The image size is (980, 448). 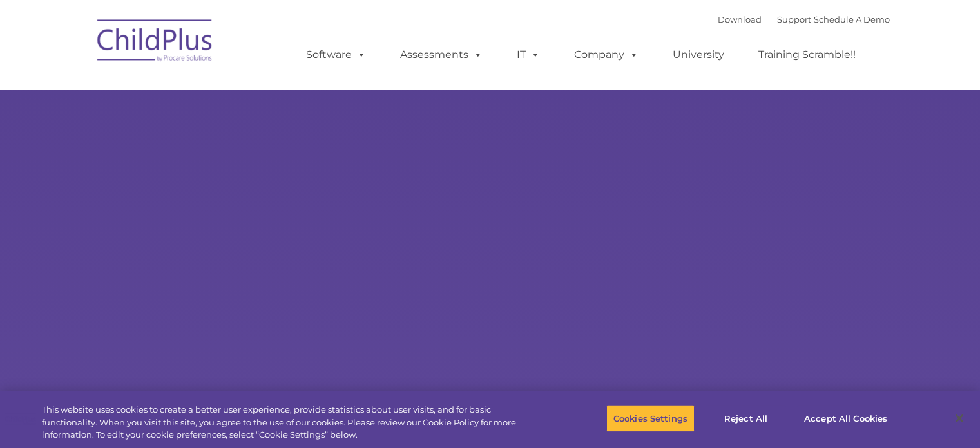 What do you see at coordinates (699, 55) in the screenshot?
I see `a: University` at bounding box center [699, 55].